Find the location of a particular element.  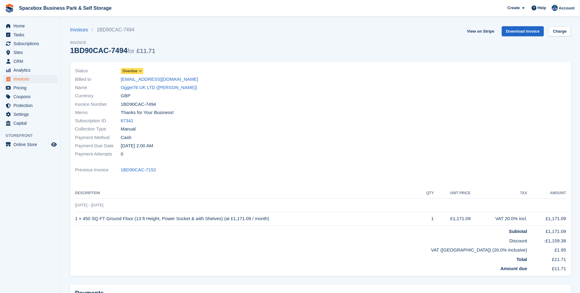

span: Collection Type is located at coordinates (98, 129).